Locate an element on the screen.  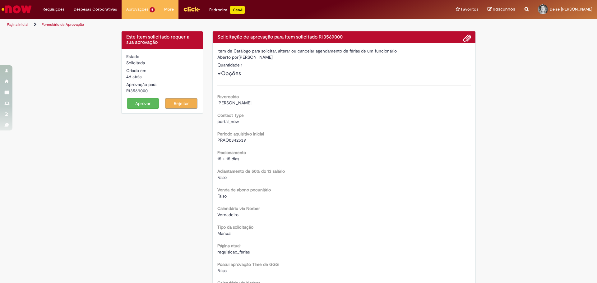
b: Fracionamento is located at coordinates (232, 153).